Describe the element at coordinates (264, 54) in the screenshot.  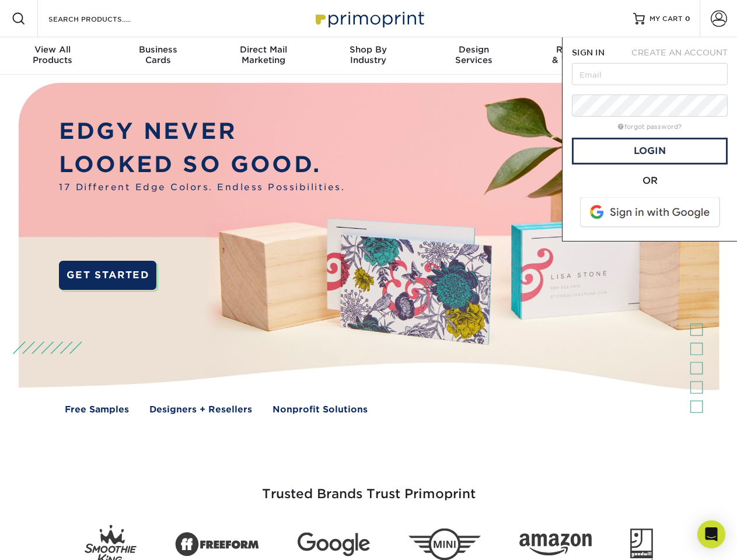
I see `div: Marketing` at that location.